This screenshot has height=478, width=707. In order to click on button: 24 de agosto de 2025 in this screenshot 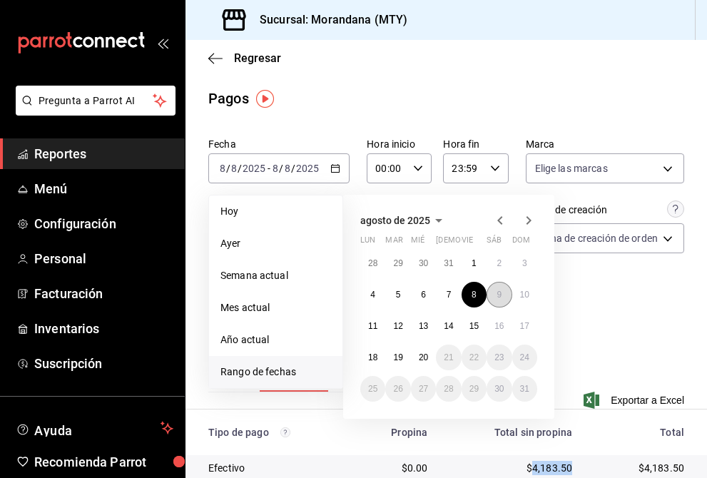, I will do `click(525, 358)`.